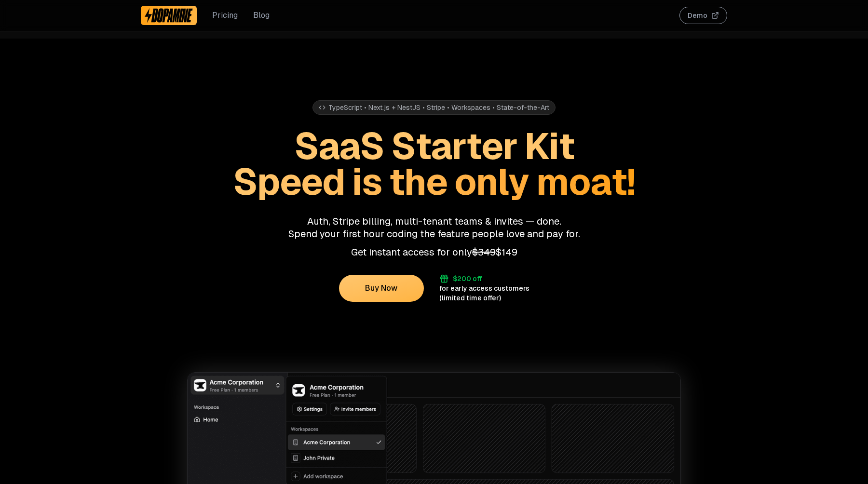 The width and height of the screenshot is (868, 484). What do you see at coordinates (470, 298) in the screenshot?
I see `div: (limited time offer)` at bounding box center [470, 298].